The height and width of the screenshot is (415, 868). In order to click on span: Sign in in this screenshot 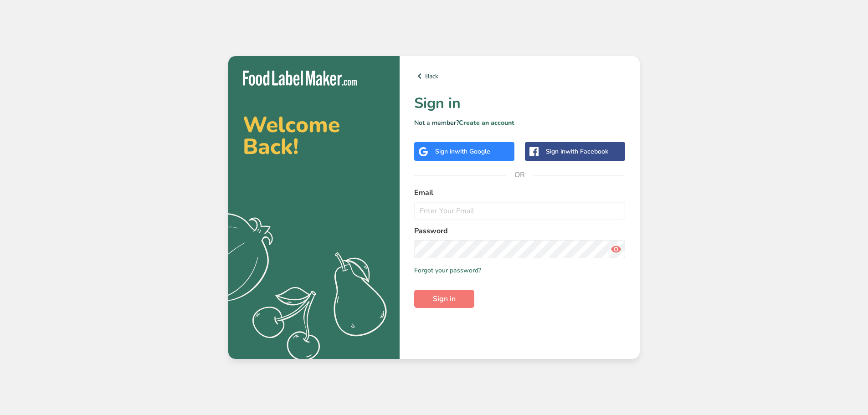, I will do `click(444, 299)`.